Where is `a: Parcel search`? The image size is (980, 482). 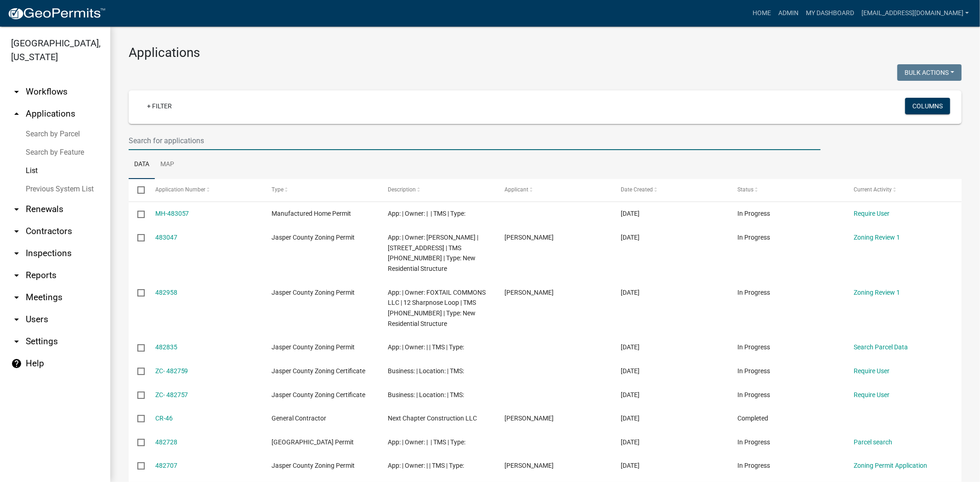 a: Parcel search is located at coordinates (873, 442).